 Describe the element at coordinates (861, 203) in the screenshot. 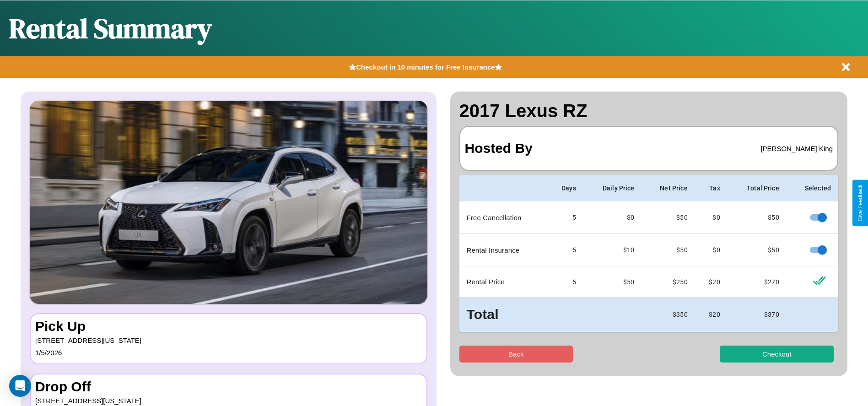

I see `div: Give Feedback` at that location.